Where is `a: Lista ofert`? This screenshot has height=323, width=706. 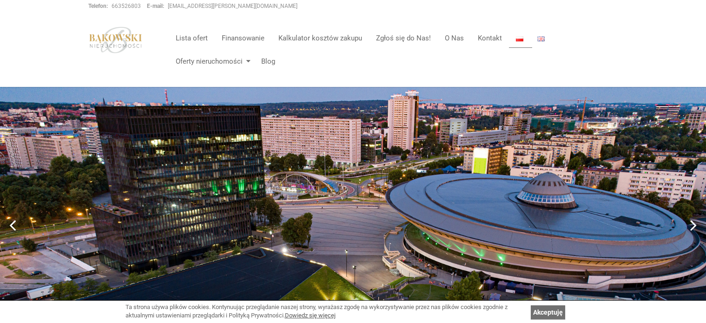
a: Lista ofert is located at coordinates (192, 38).